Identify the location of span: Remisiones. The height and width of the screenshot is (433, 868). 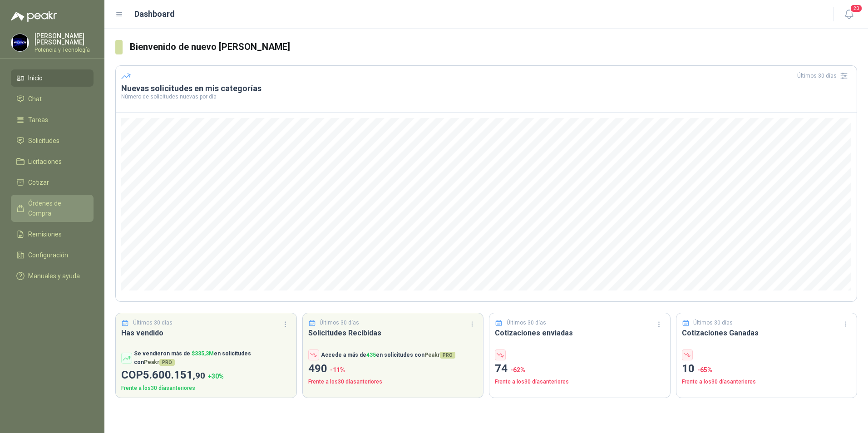
(45, 234).